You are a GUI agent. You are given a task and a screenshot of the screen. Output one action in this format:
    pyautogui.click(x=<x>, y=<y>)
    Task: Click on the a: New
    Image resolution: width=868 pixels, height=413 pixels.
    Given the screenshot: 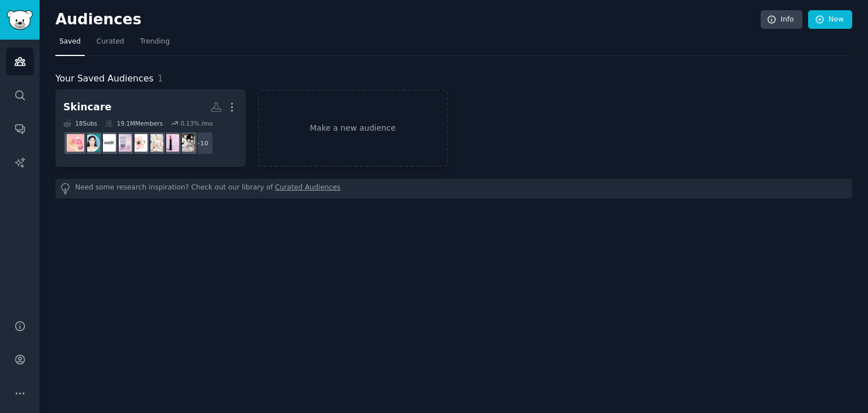 What is the action you would take?
    pyautogui.click(x=830, y=20)
    